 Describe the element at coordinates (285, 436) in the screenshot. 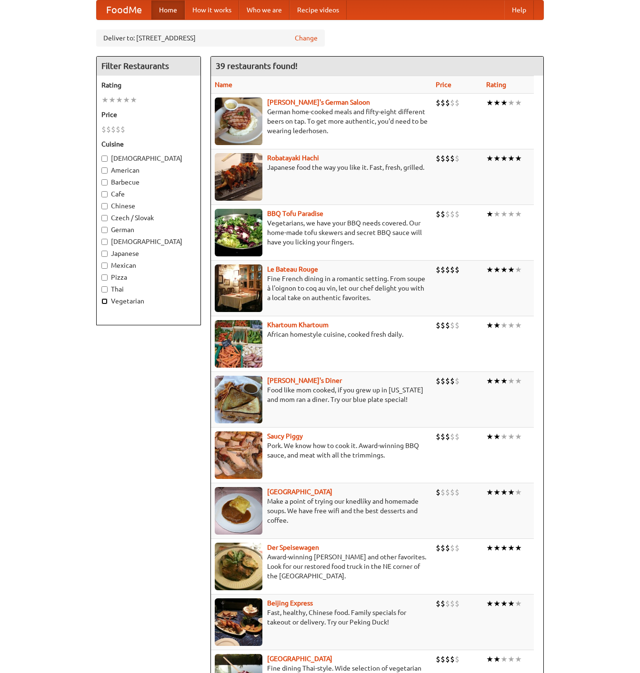

I see `b: Saucy Piggy` at that location.